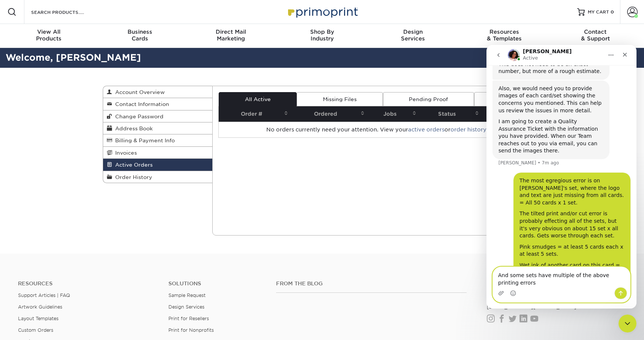  What do you see at coordinates (158, 177) in the screenshot?
I see `a: Order History` at bounding box center [158, 177].